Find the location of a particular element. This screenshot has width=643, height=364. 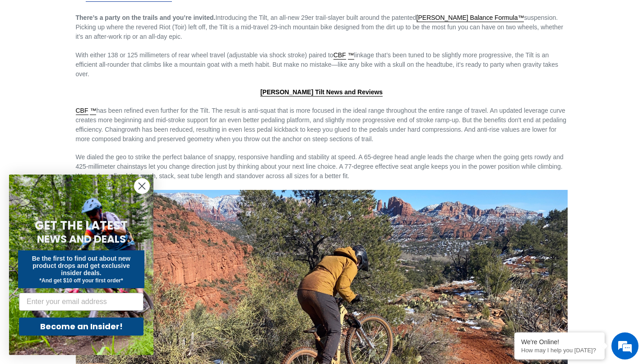

div: Minimize live chat window is located at coordinates (159, 15).